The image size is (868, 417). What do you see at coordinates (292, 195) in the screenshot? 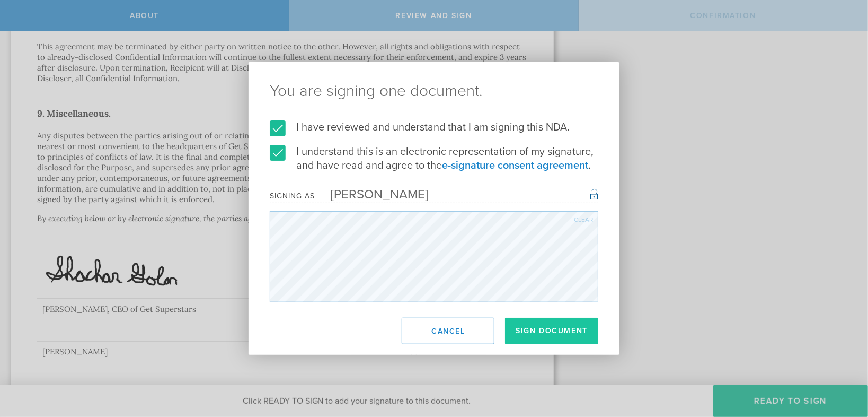
I see `div: Signing as` at bounding box center [292, 195].